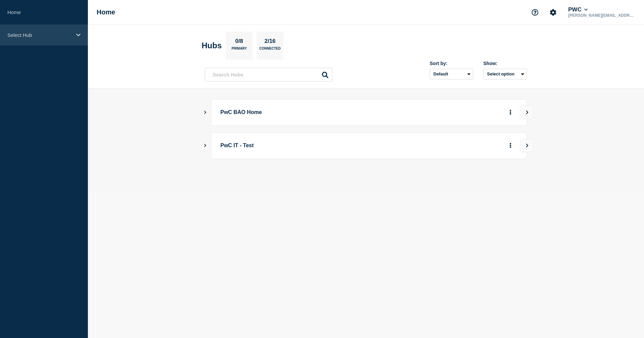 Image resolution: width=644 pixels, height=338 pixels. Describe the element at coordinates (452, 63) in the screenshot. I see `div: Sort by:` at that location.